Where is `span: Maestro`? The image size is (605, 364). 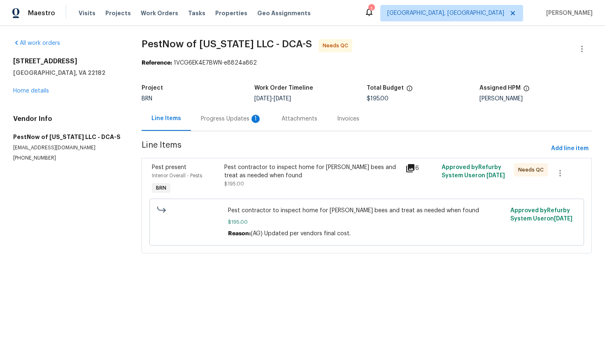 span: Maestro is located at coordinates (42, 13).